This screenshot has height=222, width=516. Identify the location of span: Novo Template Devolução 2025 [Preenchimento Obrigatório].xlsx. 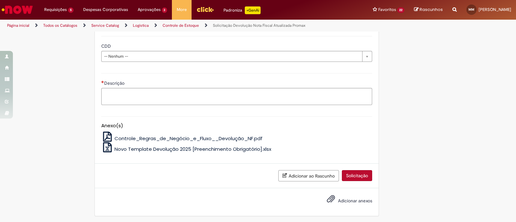
(193, 149).